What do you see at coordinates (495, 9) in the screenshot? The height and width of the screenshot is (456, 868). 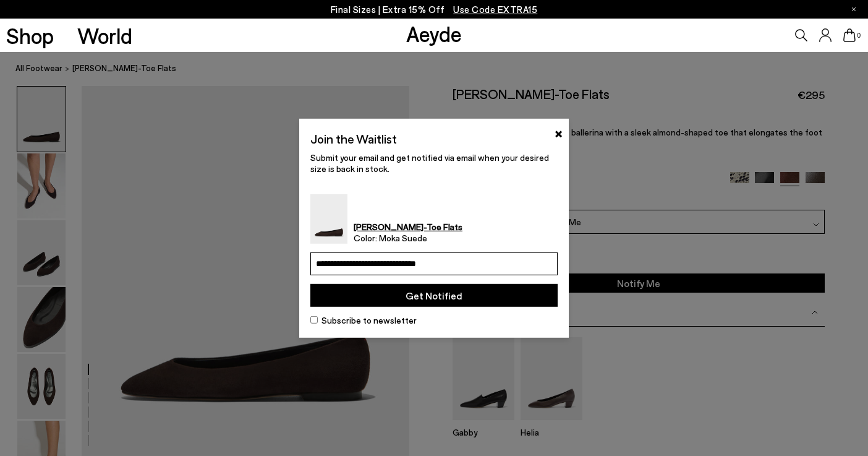 I see `span: Navigate to /collections/ss25-final-sizes` at bounding box center [495, 9].